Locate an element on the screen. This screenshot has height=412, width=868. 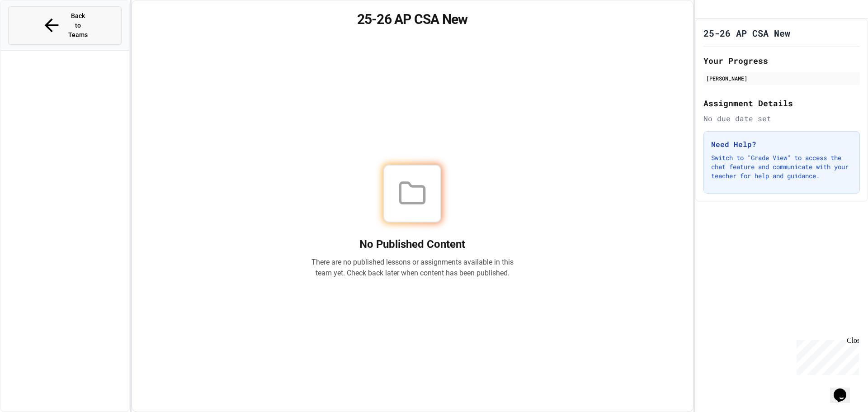
p: Switch to "Grade View" to access the chat feature and communicate with your teacher for help and ... is located at coordinates (782, 167).